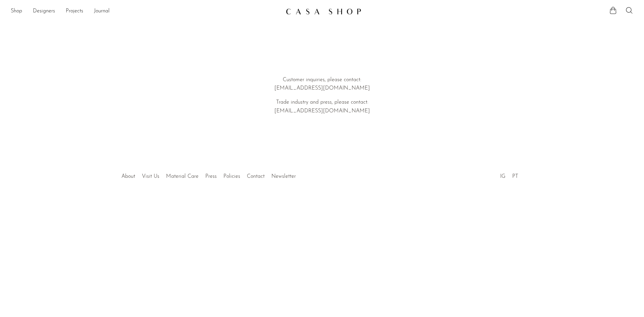 The height and width of the screenshot is (317, 644). Describe the element at coordinates (17, 11) in the screenshot. I see `a: Shop` at that location.